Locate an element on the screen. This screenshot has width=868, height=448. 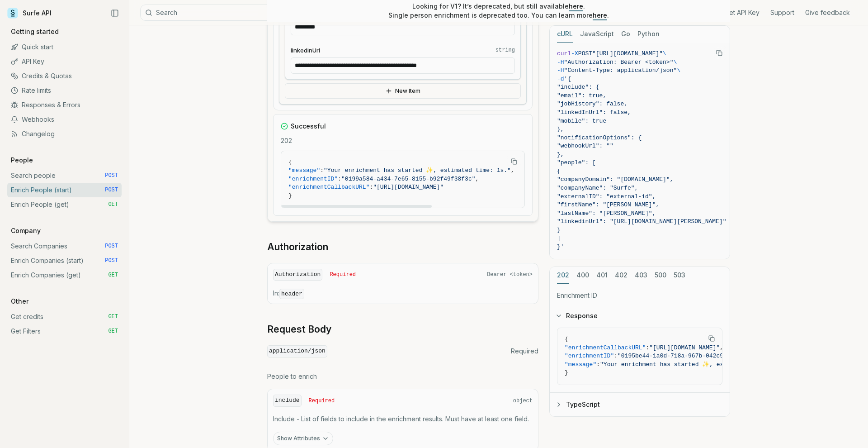
span: "enrichmentCallbackURL" is located at coordinates (329, 187).